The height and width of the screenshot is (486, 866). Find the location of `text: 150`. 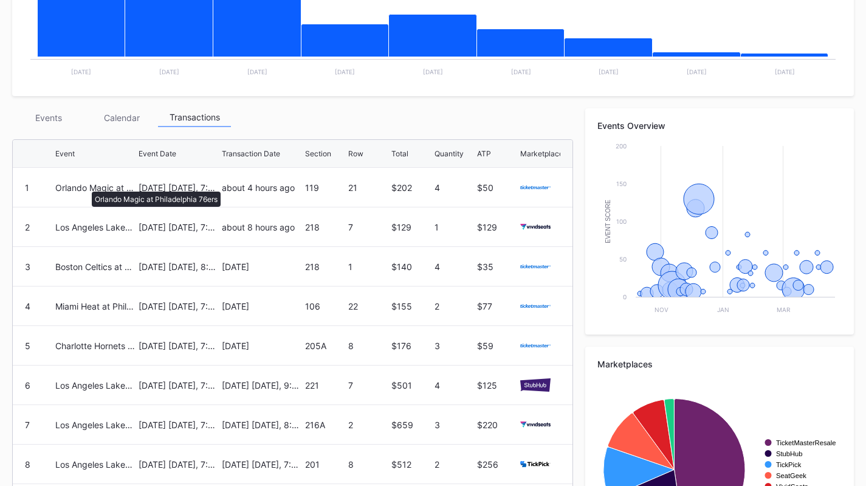

text: 150 is located at coordinates (621, 184).